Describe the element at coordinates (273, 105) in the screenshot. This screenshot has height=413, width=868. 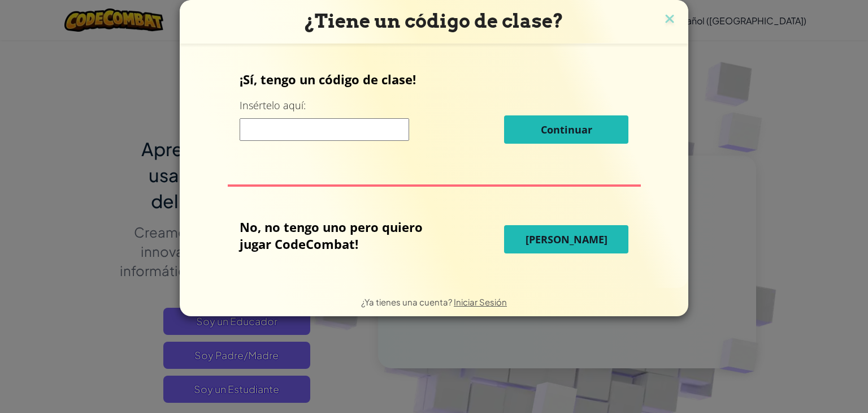
I see `label: Insértelo aquí:` at that location.